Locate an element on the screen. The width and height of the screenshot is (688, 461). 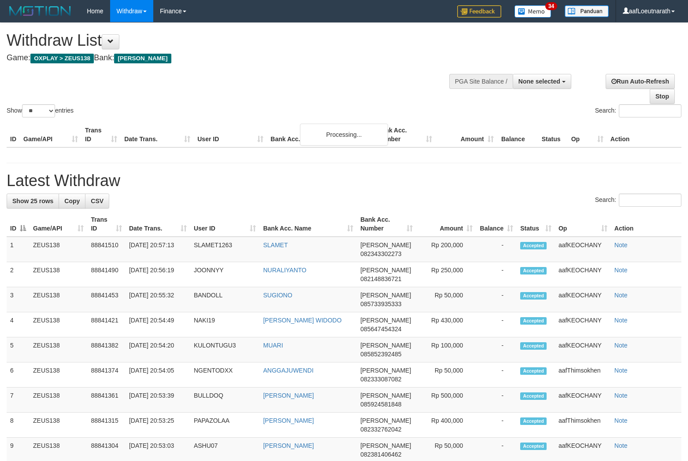
a: Copy is located at coordinates (72, 201).